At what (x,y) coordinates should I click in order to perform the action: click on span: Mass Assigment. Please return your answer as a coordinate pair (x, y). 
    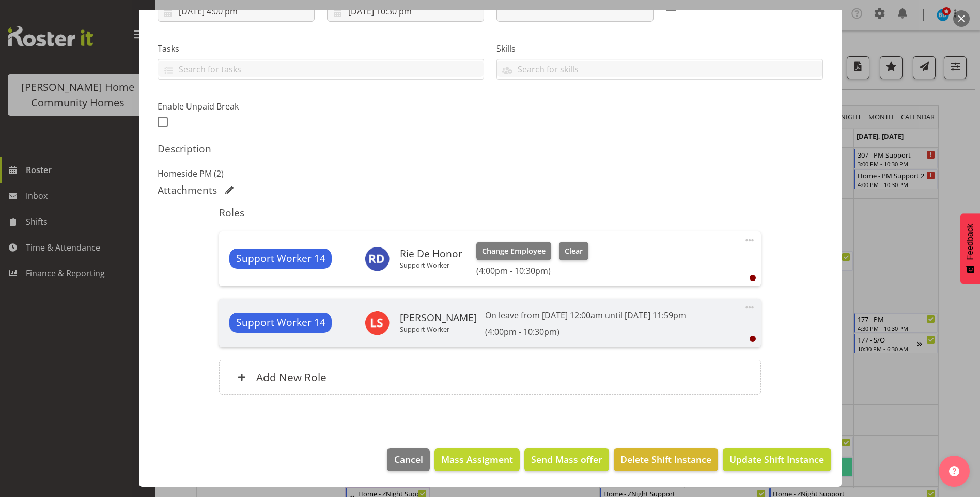
    Looking at the image, I should click on (477, 459).